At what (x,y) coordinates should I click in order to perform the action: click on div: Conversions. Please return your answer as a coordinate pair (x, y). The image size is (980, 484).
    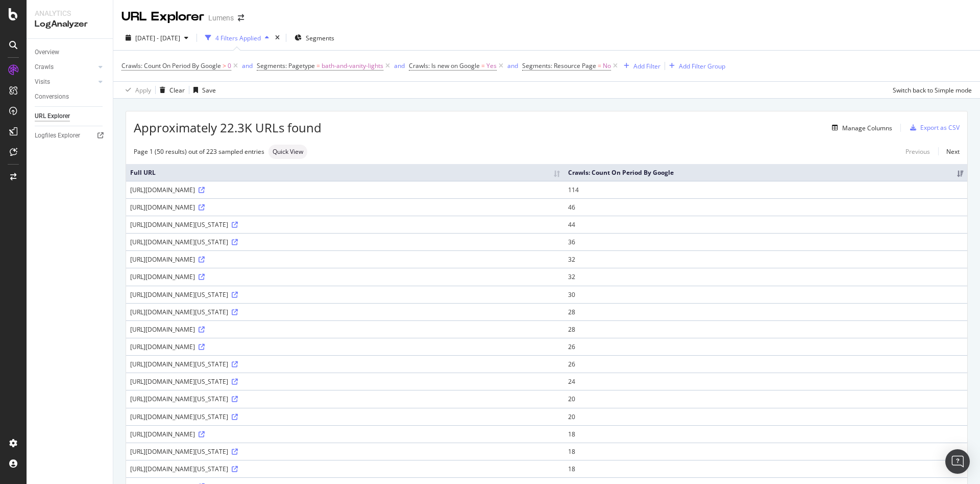
    Looking at the image, I should click on (52, 96).